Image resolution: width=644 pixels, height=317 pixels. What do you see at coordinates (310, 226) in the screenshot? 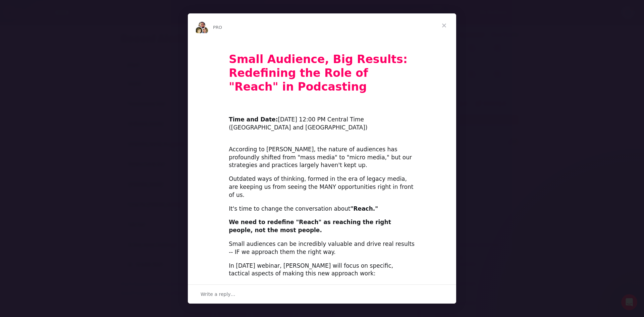
I see `b: We need to redefine "Reach" as reaching the right people, not the most people.` at bounding box center [310, 226].